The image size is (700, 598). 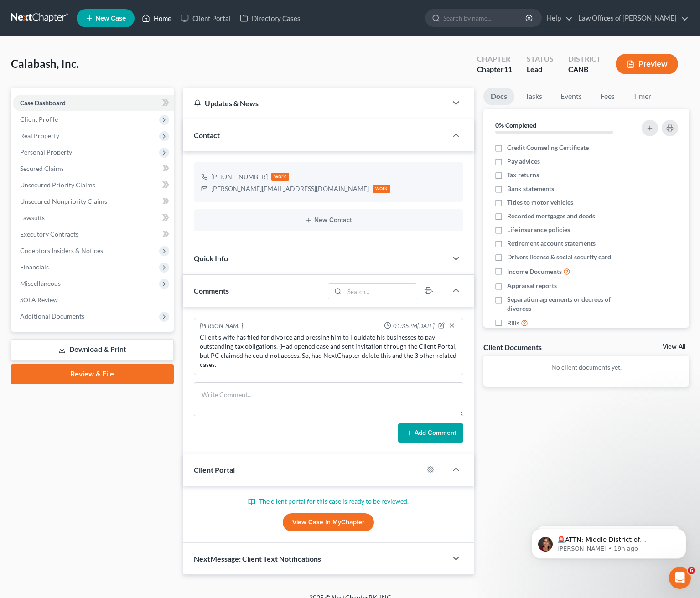 What do you see at coordinates (45, 63) in the screenshot?
I see `span: Calabash, Inc.` at bounding box center [45, 63].